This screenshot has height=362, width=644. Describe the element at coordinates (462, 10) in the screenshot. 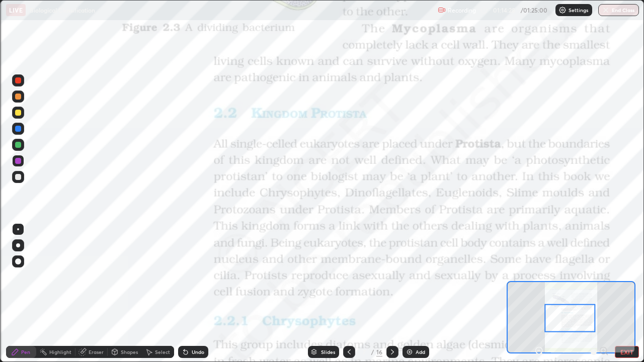

I see `p: Recording` at that location.